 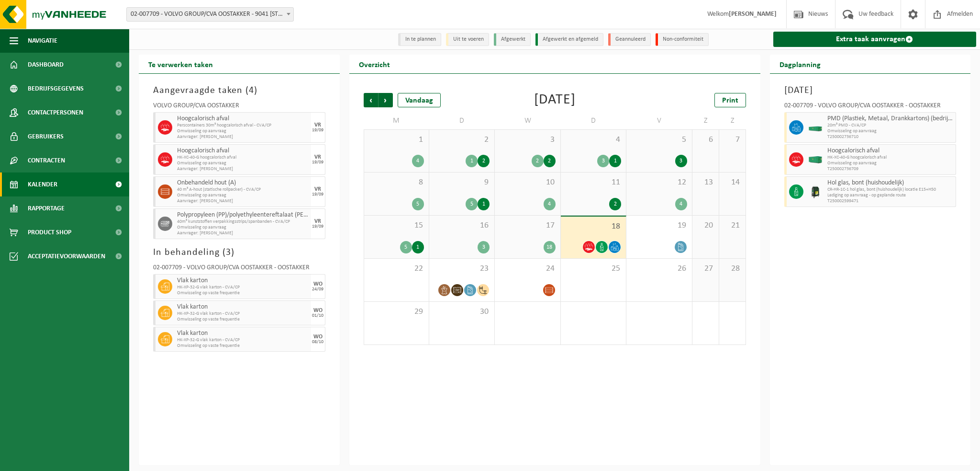 What do you see at coordinates (396, 183) in the screenshot?
I see `span: 8` at bounding box center [396, 183].